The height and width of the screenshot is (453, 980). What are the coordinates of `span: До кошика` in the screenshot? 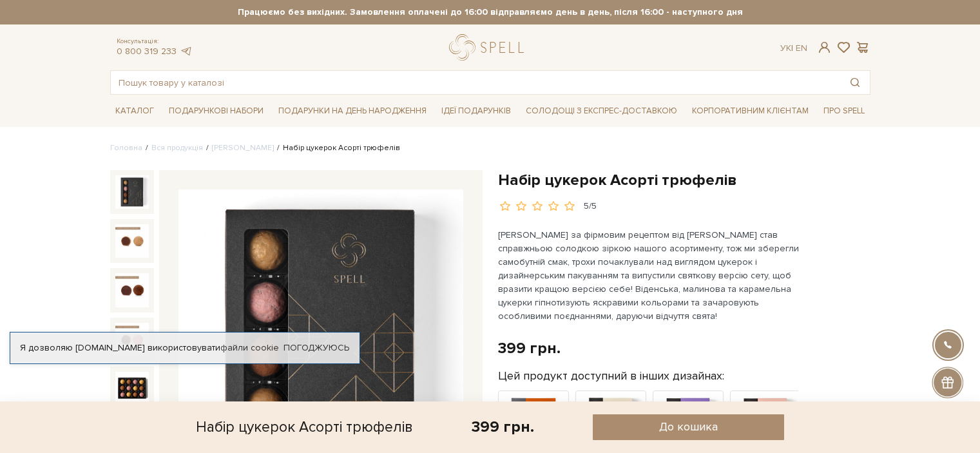 It's located at (688, 427).